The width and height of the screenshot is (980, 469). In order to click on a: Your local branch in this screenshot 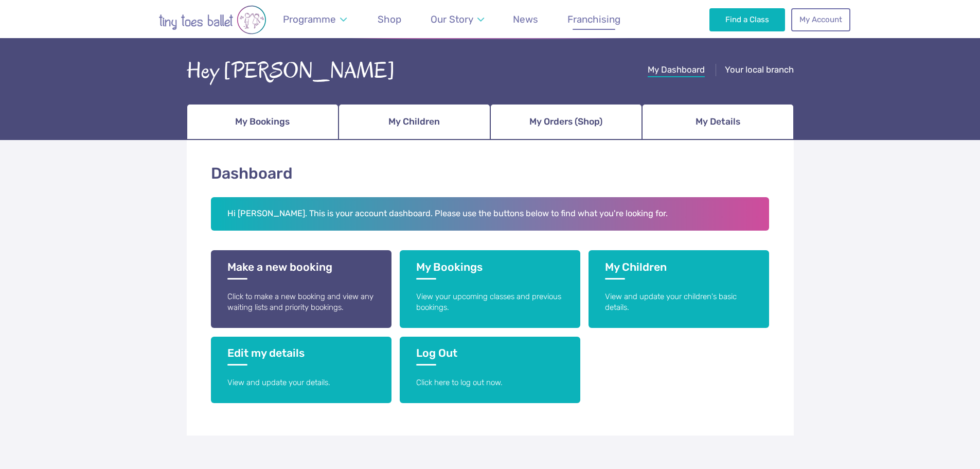, I will do `click(759, 71)`.